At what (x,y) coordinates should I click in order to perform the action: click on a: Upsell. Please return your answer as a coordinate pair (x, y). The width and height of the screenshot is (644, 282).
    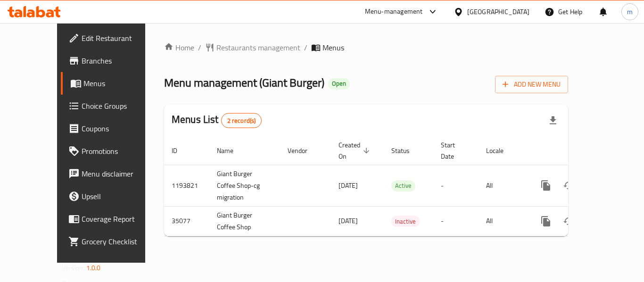
    Looking at the image, I should click on (113, 197).